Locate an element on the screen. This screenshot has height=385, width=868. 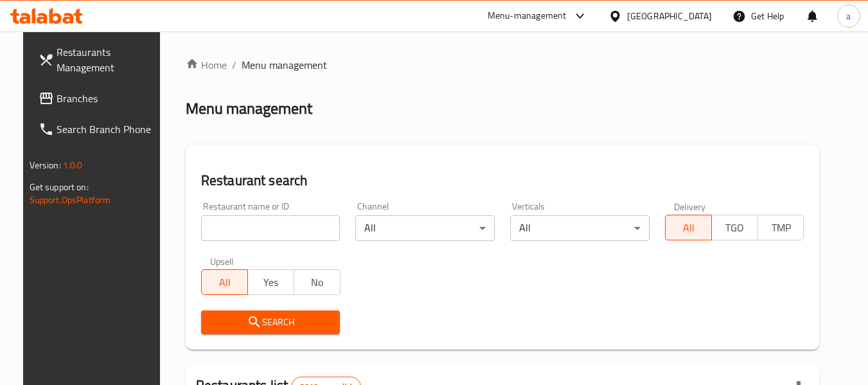
span: Search Branch Phone is located at coordinates (108, 129).